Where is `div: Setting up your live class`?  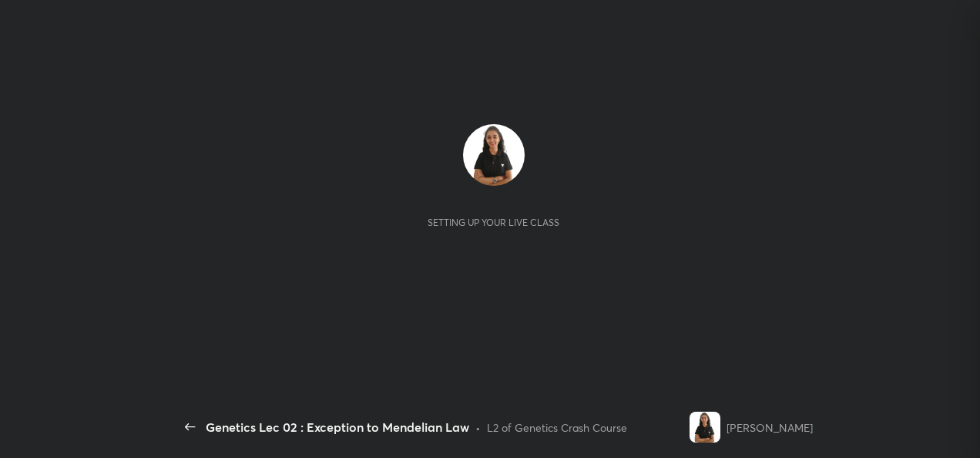 div: Setting up your live class is located at coordinates (494, 222).